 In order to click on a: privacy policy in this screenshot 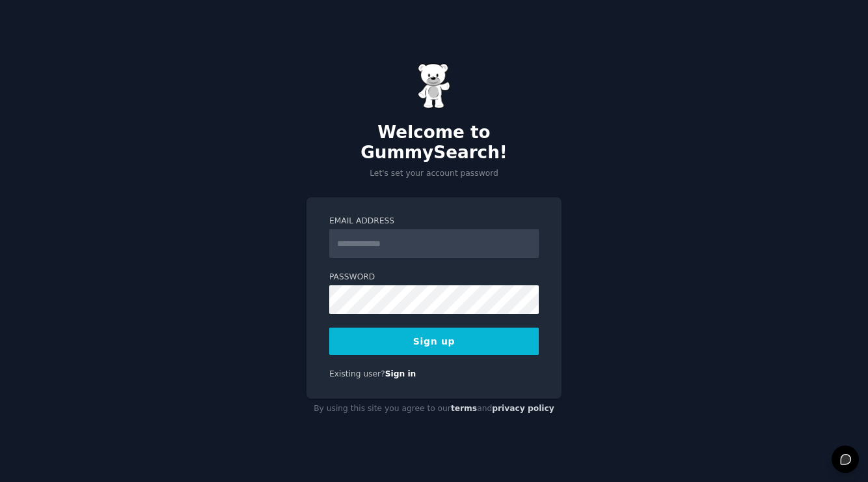, I will do `click(523, 408)`.